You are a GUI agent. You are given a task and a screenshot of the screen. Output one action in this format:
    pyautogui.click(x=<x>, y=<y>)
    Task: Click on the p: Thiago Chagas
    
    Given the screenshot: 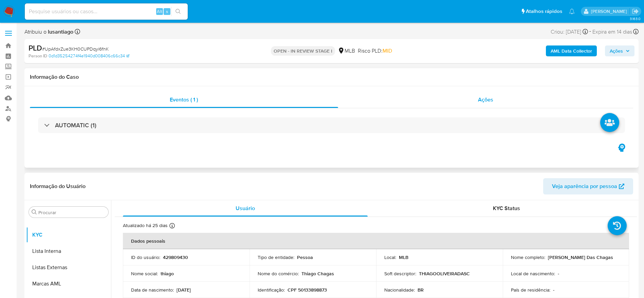 What is the action you would take?
    pyautogui.click(x=318, y=274)
    